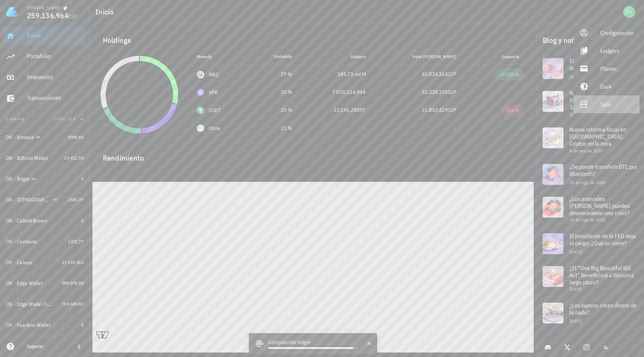  Describe the element at coordinates (45, 35) in the screenshot. I see `a: Inicio` at that location.